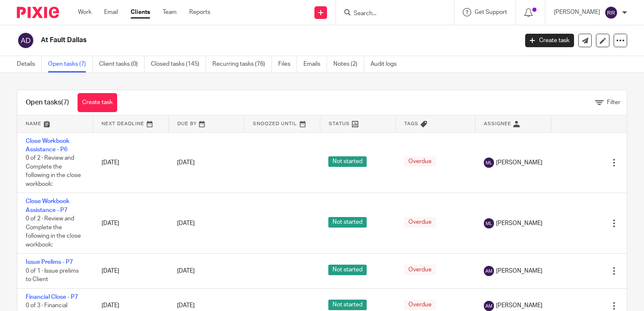  I want to click on input: Search, so click(391, 14).